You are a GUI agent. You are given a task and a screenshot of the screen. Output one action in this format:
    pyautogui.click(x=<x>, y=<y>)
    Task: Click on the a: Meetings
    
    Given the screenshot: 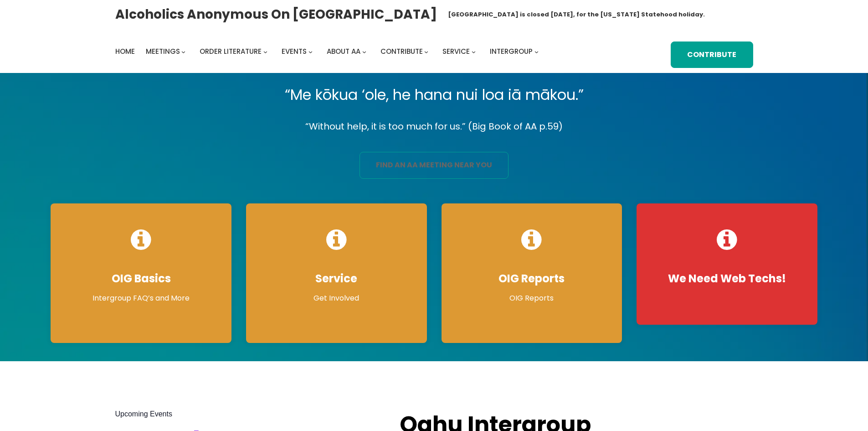 What is the action you would take?
    pyautogui.click(x=163, y=52)
    